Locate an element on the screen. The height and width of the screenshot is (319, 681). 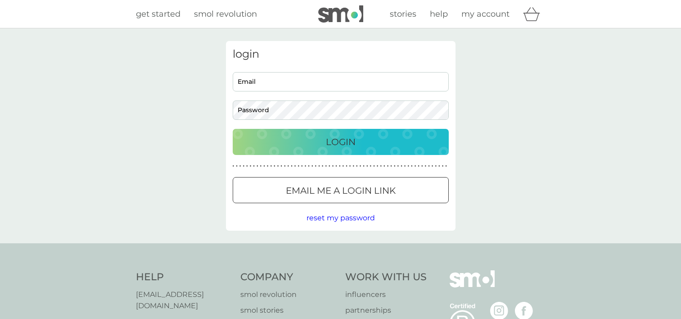
span: stories is located at coordinates (403, 14).